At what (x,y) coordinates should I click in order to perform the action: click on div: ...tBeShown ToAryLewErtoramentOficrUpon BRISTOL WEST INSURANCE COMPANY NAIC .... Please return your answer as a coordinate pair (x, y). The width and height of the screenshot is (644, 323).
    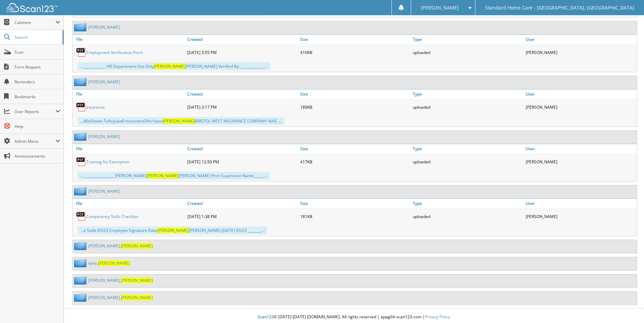
    Looking at the image, I should click on (181, 121).